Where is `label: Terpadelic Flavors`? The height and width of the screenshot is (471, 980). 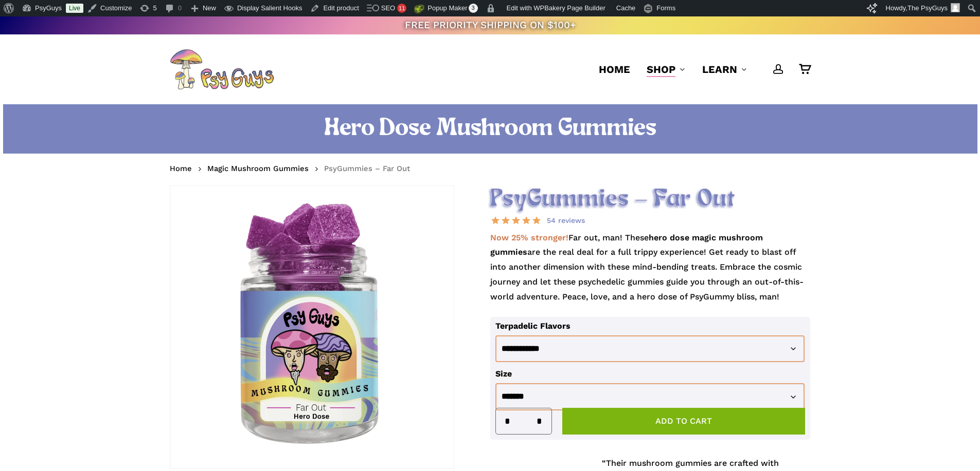
label: Terpadelic Flavors is located at coordinates (533, 326).